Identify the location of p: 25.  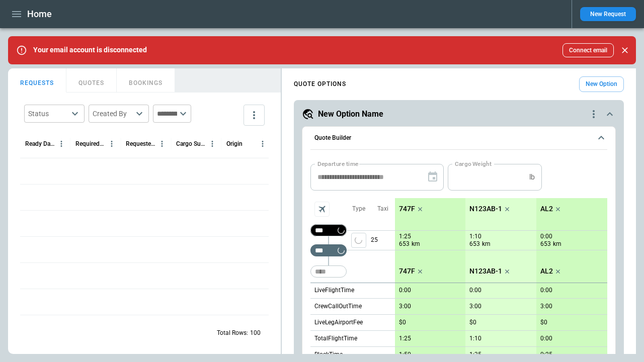
(383, 241).